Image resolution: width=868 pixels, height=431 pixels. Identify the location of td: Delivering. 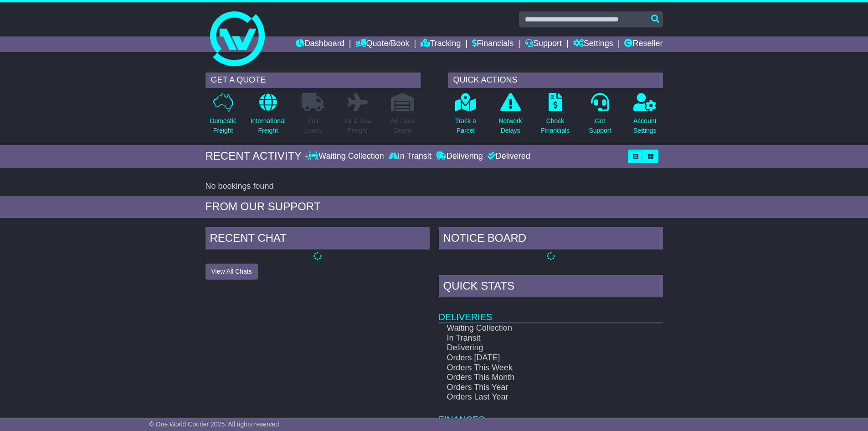
(535, 348).